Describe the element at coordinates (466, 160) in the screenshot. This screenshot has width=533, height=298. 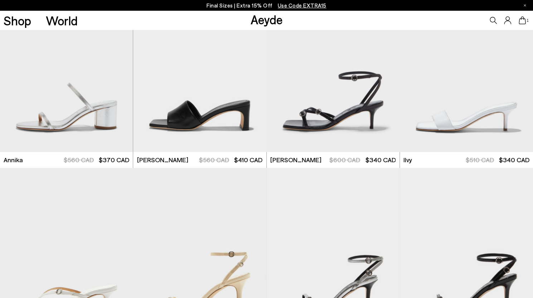
I see `a: Ilvy $510 CAD $340 CAD` at that location.